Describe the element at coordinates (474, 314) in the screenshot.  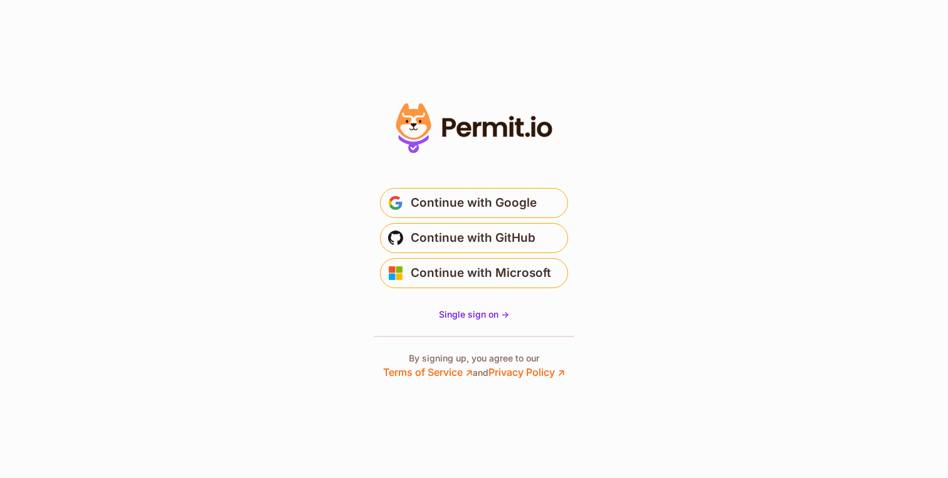
I see `span: Single sign on ->` at that location.